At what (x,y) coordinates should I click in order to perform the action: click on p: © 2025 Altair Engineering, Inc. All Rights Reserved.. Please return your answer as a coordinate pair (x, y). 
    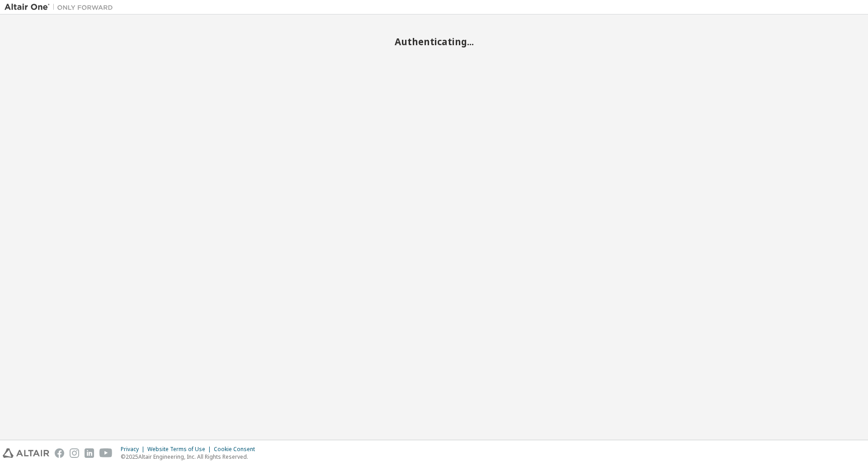
    Looking at the image, I should click on (191, 457).